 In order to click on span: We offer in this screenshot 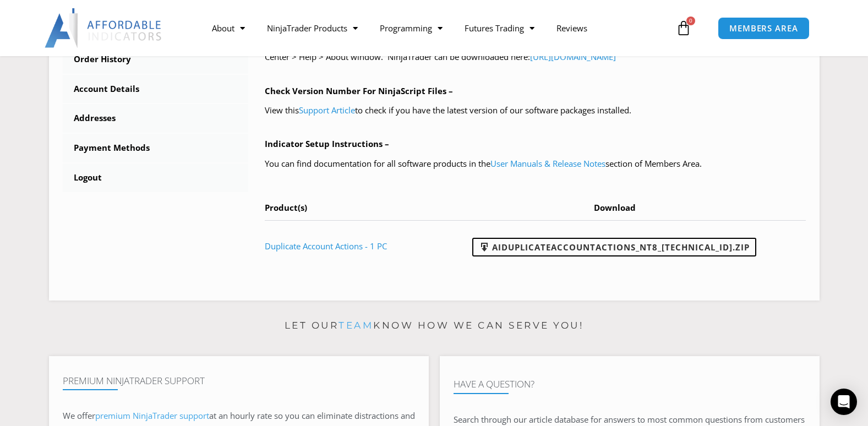, I will do `click(78, 416)`.